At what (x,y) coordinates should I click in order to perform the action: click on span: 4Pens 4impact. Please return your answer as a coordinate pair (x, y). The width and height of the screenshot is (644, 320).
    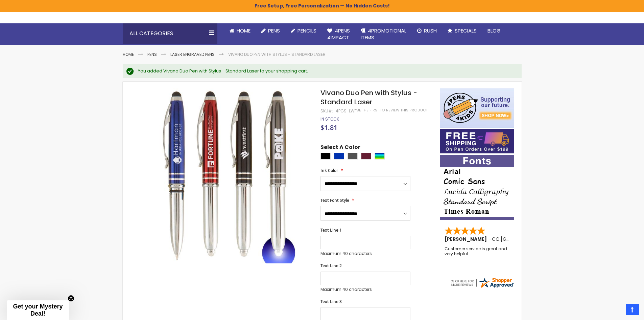
    Looking at the image, I should click on (339, 34).